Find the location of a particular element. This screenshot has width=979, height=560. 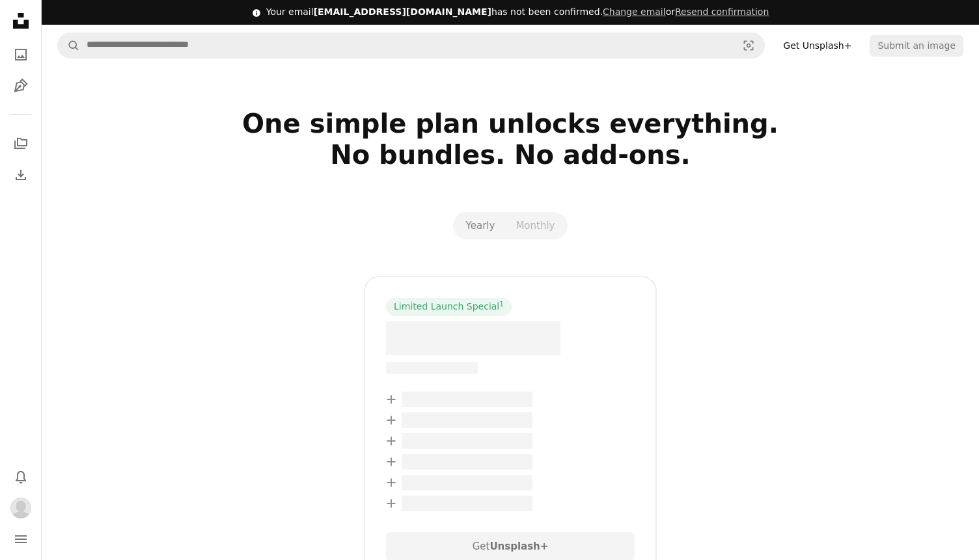

button: Resend confirmation is located at coordinates (722, 12).